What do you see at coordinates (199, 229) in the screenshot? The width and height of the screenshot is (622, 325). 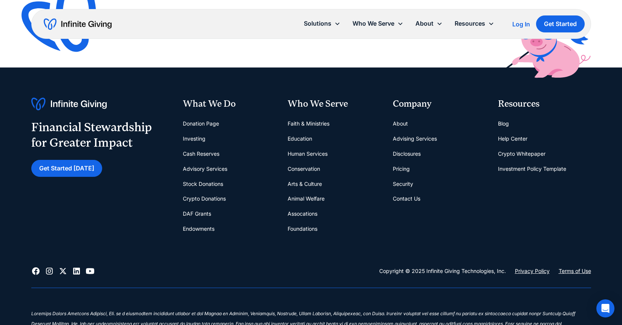 I see `a: Endowments` at bounding box center [199, 229].